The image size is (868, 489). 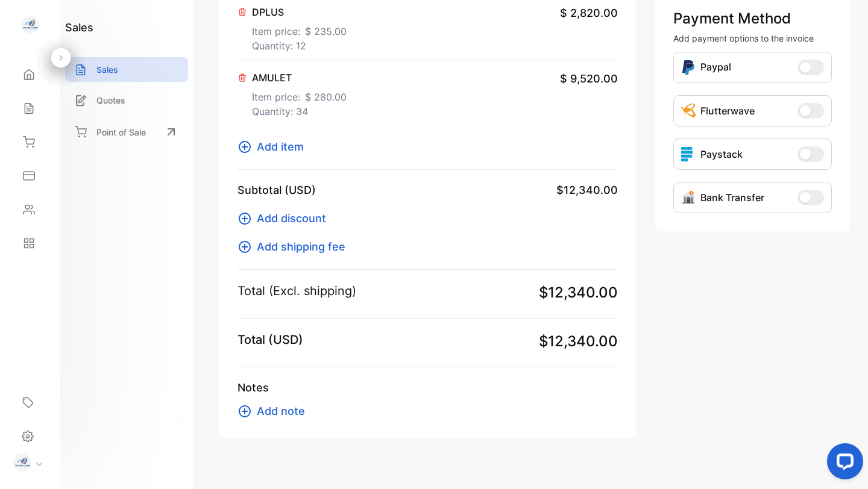 I want to click on p: Subtotal (USD), so click(x=277, y=190).